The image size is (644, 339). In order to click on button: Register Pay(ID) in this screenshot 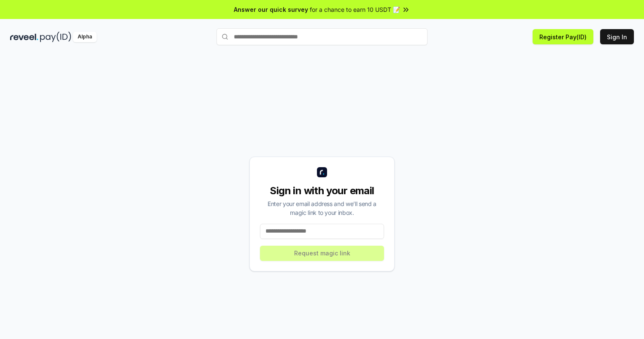, I will do `click(563, 37)`.